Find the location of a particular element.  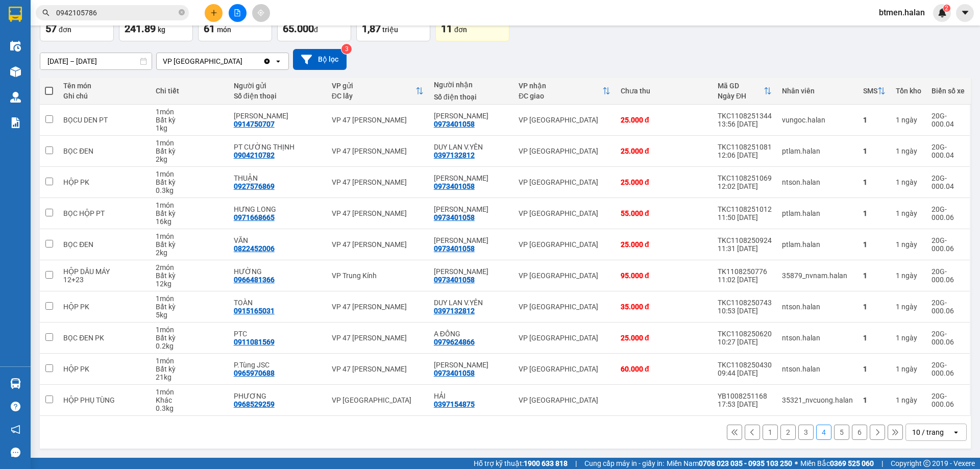

span: plus is located at coordinates (214, 13).